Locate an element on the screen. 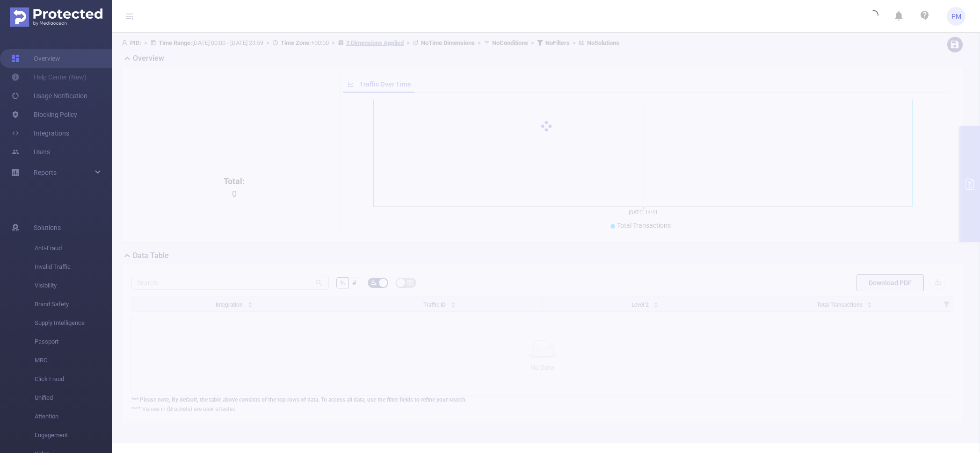 The width and height of the screenshot is (980, 453). span: PM is located at coordinates (956, 16).